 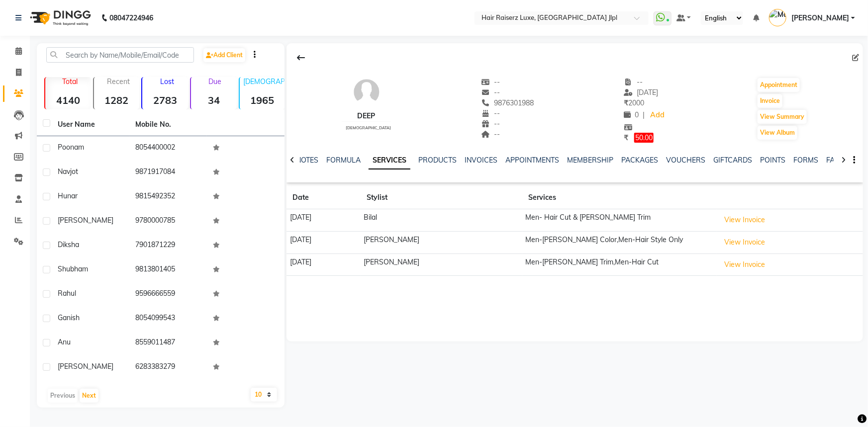 What do you see at coordinates (67, 293) in the screenshot?
I see `span: Rahul` at bounding box center [67, 293].